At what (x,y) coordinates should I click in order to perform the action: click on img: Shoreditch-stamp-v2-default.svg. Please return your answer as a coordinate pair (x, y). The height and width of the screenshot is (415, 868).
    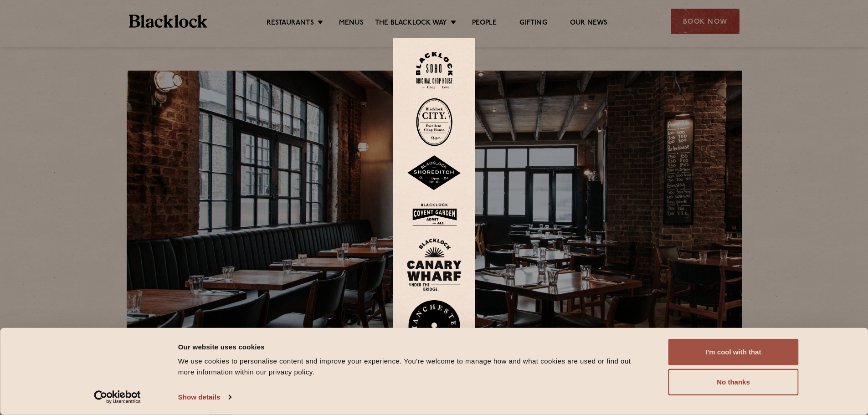
    Looking at the image, I should click on (434, 173).